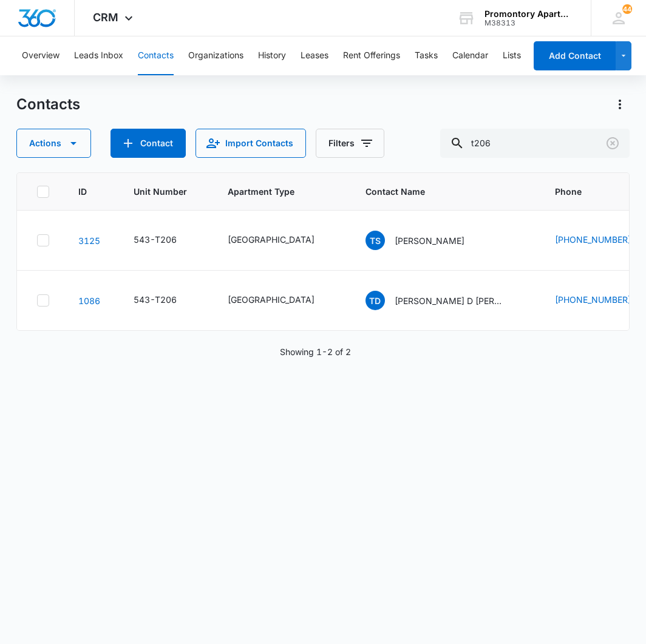 The width and height of the screenshot is (646, 644). Describe the element at coordinates (375, 300) in the screenshot. I see `span: TD` at that location.